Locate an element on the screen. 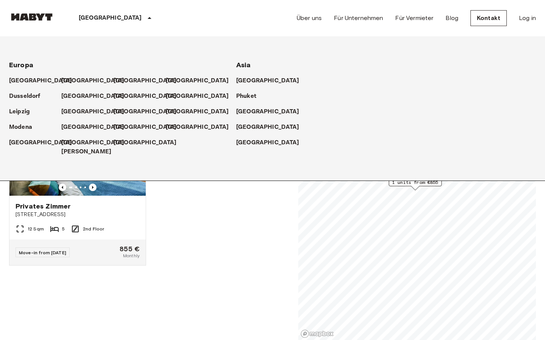 Image resolution: width=545 pixels, height=340 pixels. a: Leipzig is located at coordinates (23, 112).